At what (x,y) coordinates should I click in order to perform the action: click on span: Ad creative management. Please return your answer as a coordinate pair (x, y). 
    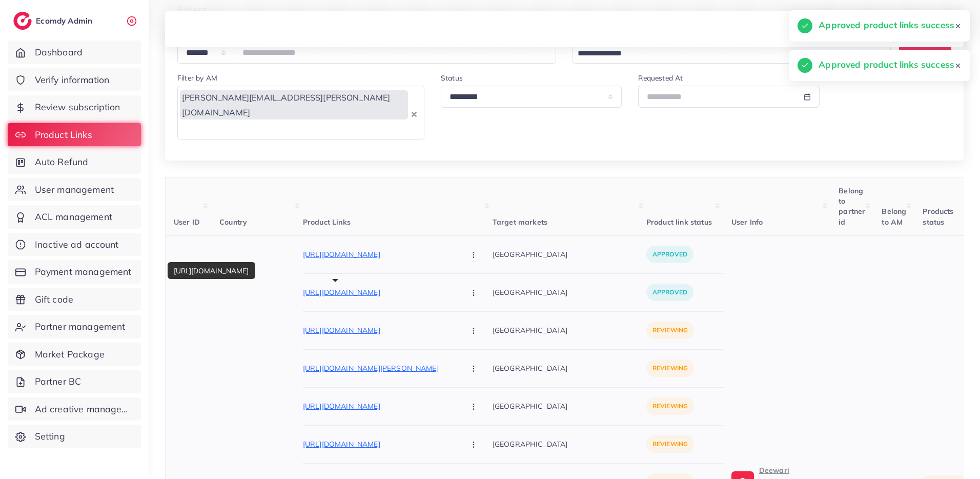
    Looking at the image, I should click on (84, 409).